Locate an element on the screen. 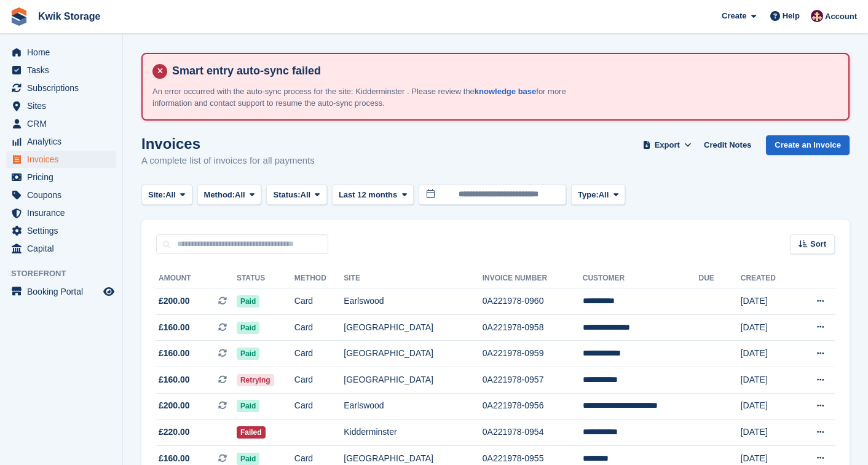 This screenshot has height=465, width=868. td: 0A221978-0956 is located at coordinates (532, 406).